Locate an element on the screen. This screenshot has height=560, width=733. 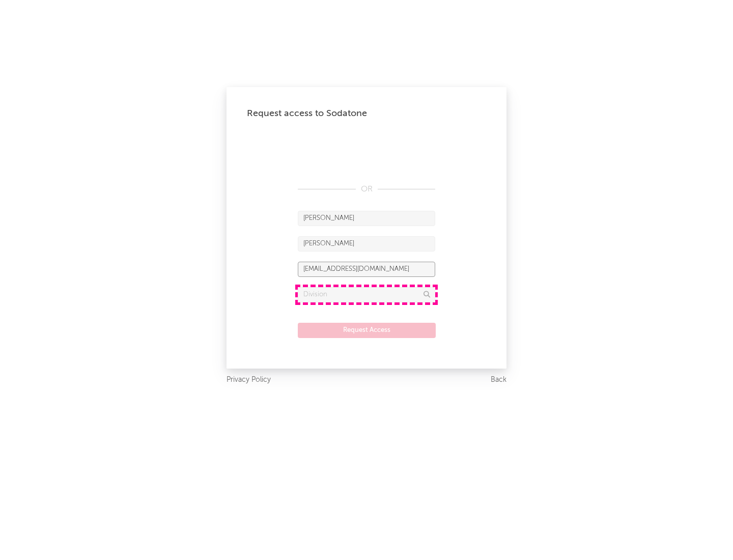
div: Request access to Sodatone is located at coordinates (367, 114).